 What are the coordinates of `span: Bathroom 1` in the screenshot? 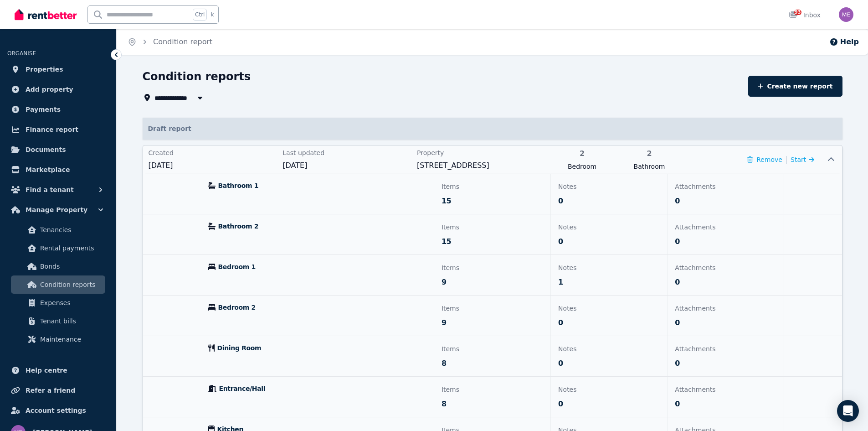 It's located at (239, 185).